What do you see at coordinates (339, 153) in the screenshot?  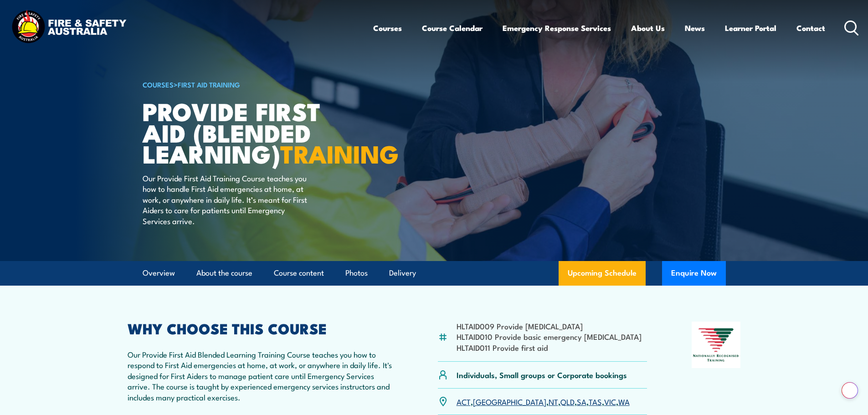 I see `strong: TRAINING` at bounding box center [339, 153].